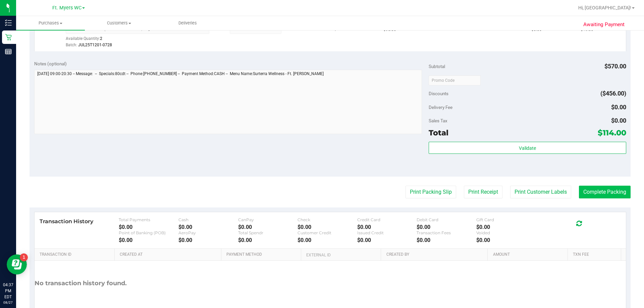 Image resolution: width=644 pixels, height=308 pixels. What do you see at coordinates (527, 148) in the screenshot?
I see `button: Validate` at bounding box center [527, 148].